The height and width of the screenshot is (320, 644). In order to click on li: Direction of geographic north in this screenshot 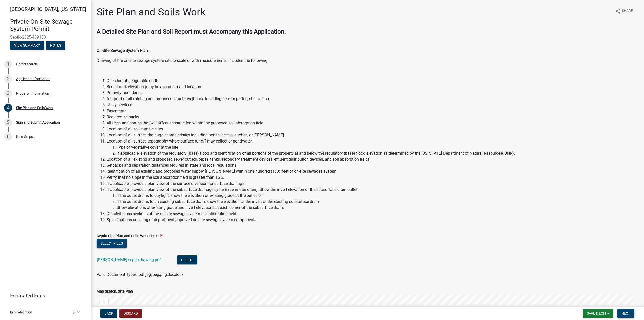, I will do `click(372, 81)`.